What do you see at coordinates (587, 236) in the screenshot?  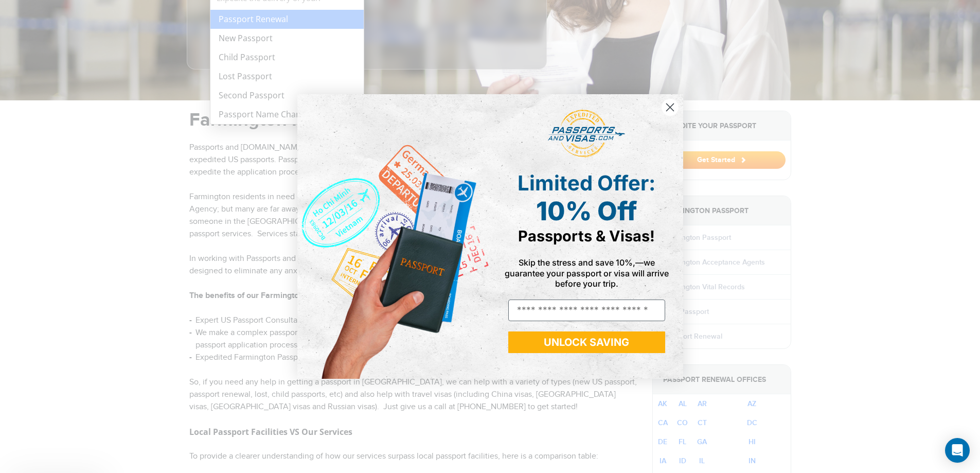 I see `span: Passports & Visas!` at bounding box center [587, 236].